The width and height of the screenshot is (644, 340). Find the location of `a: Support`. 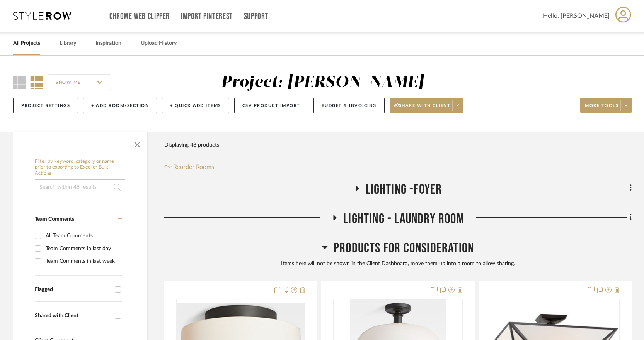

a: Support is located at coordinates (256, 16).